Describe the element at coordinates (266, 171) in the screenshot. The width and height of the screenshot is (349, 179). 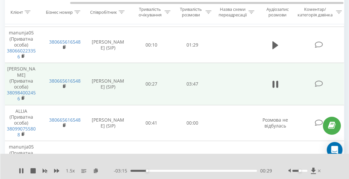
I see `span: 00:29` at that location.